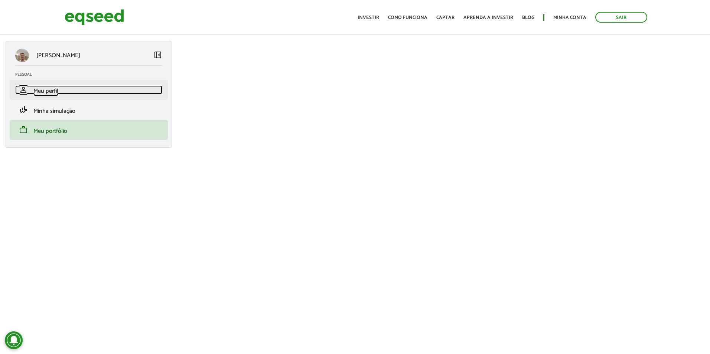  What do you see at coordinates (54, 111) in the screenshot?
I see `span: Minha simulação` at bounding box center [54, 111].